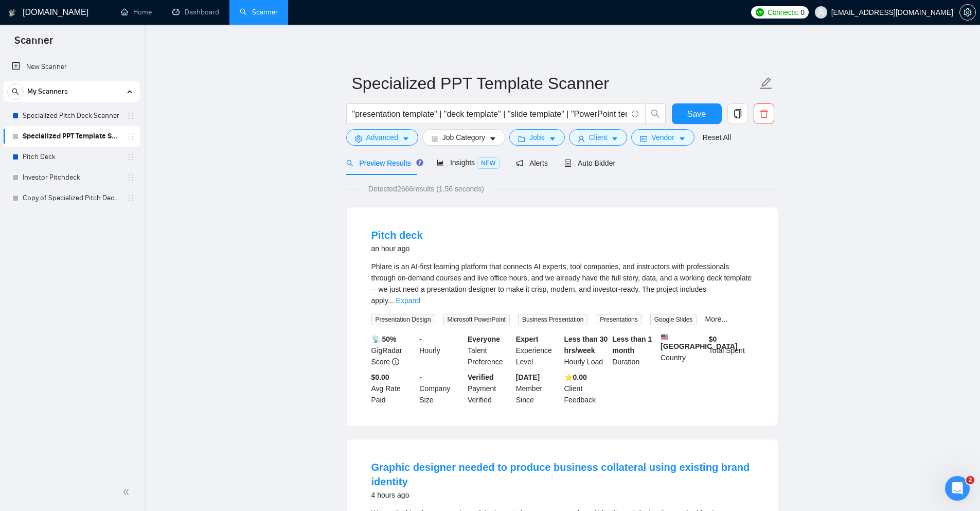  What do you see at coordinates (71, 116) in the screenshot?
I see `a: Specialized Pitch Deck Scanner` at bounding box center [71, 116].